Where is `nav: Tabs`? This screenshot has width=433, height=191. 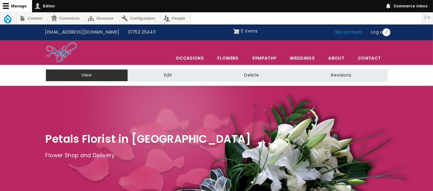 nav: Tabs is located at coordinates (217, 76).